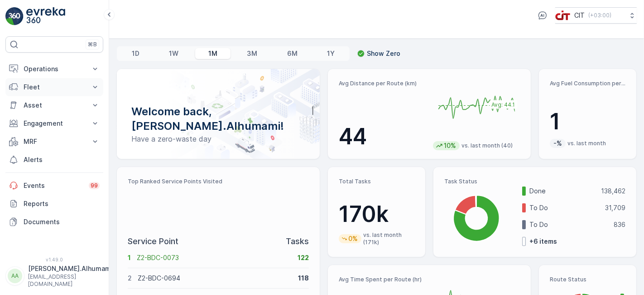 The width and height of the screenshot is (644, 295). What do you see at coordinates (15, 276) in the screenshot?
I see `div: AA` at bounding box center [15, 276].